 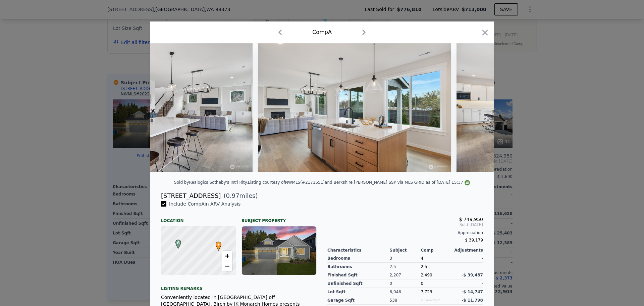 I want to click on div: Characteristics, so click(x=358, y=250).